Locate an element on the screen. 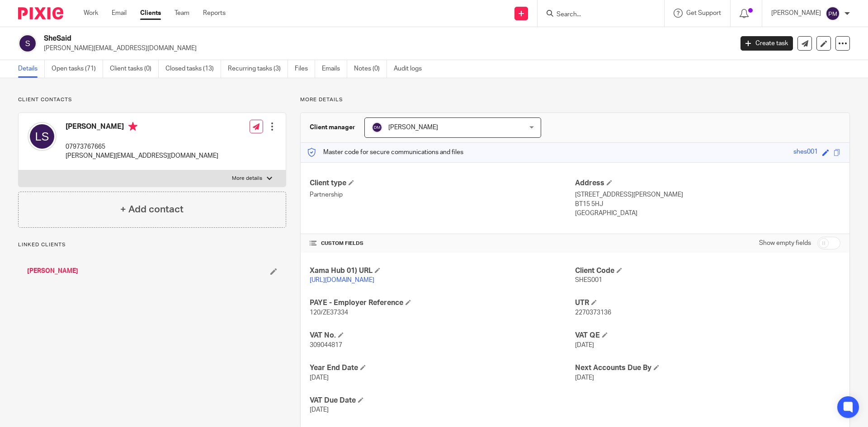  div: shes001 is located at coordinates (806, 152).